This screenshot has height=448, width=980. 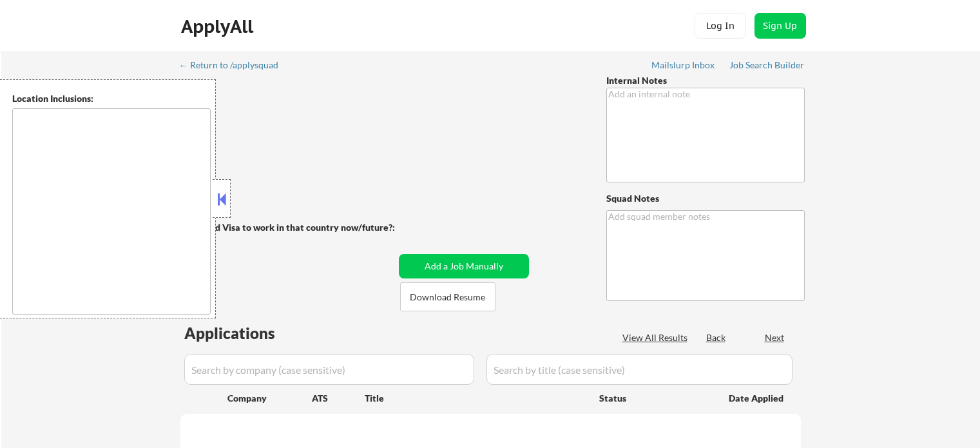 I want to click on a: ← Return to /applysquad, so click(x=234, y=66).